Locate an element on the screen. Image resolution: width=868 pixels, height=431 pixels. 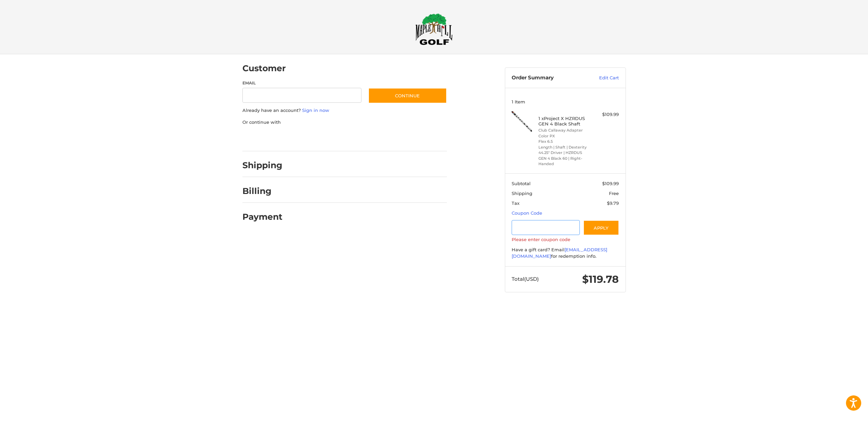
button: Apply is located at coordinates (602, 227).